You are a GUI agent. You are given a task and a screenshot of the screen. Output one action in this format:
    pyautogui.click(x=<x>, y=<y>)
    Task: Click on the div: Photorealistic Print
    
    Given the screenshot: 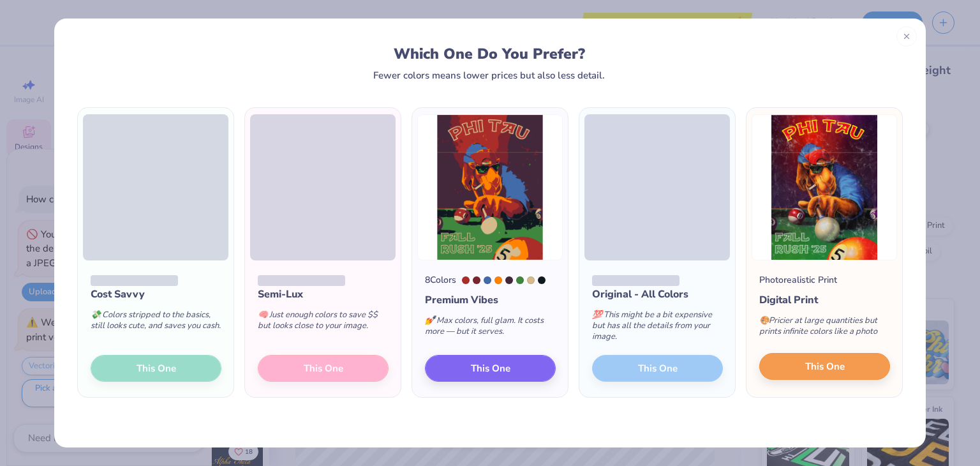 What is the action you would take?
    pyautogui.click(x=798, y=279)
    